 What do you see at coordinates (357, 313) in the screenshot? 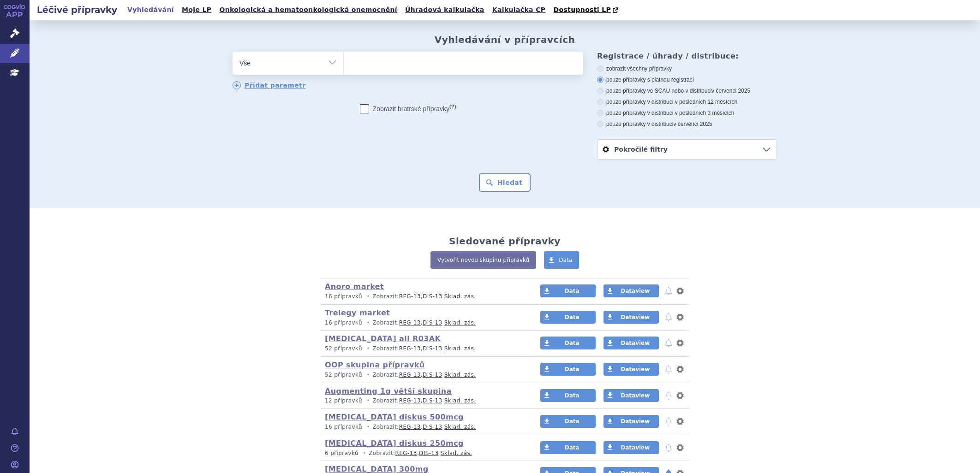
I see `a: Trelegy market` at bounding box center [357, 313].